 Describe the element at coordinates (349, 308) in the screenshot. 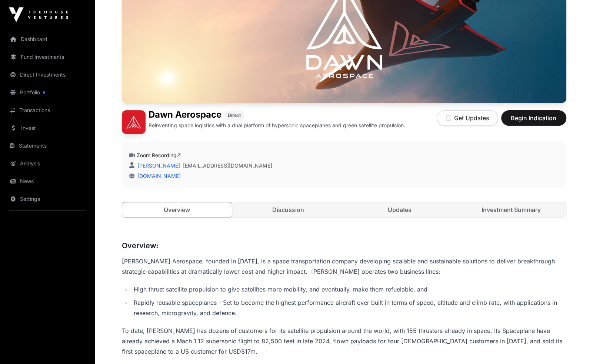

I see `li: Rapidly reusable spaceplanes - Set to become the highest performance aircraft ever built in terms...` at that location.